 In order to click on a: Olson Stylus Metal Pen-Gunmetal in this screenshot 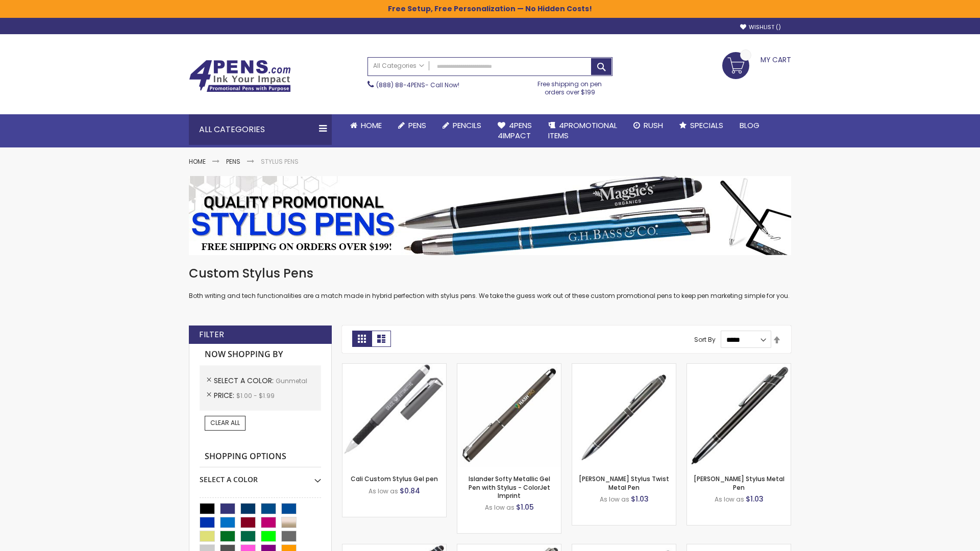, I will do `click(739, 367)`.